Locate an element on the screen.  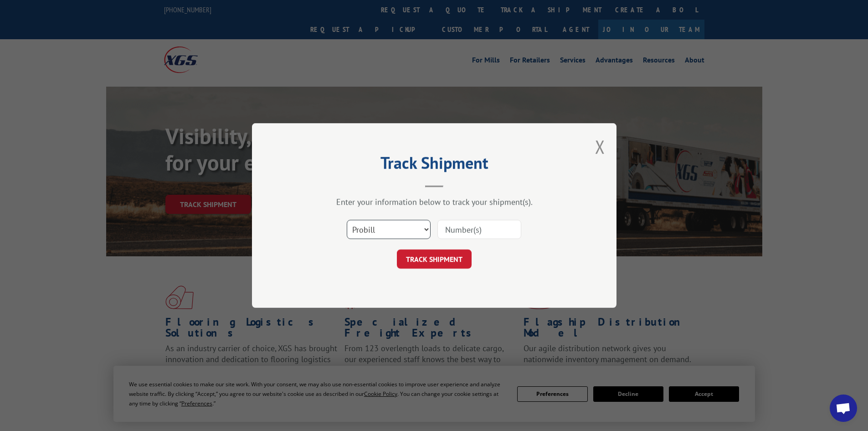
div: Enter your information below to track your shipment(s). is located at coordinates (434, 202).